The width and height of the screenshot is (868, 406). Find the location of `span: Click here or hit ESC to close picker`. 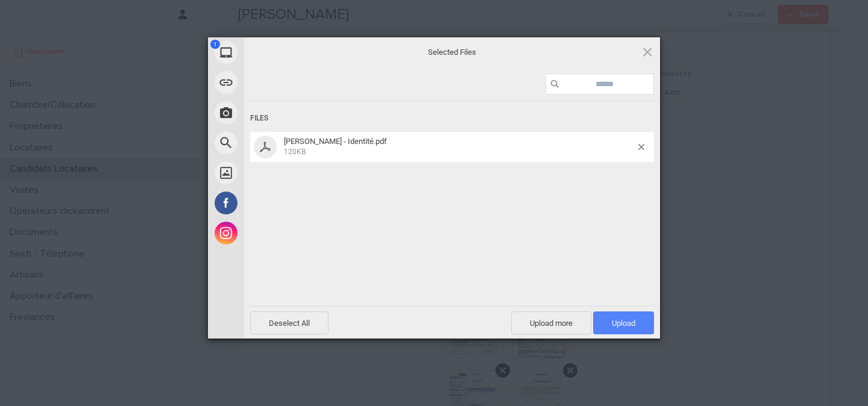

span: Click here or hit ESC to close picker is located at coordinates (648, 52).